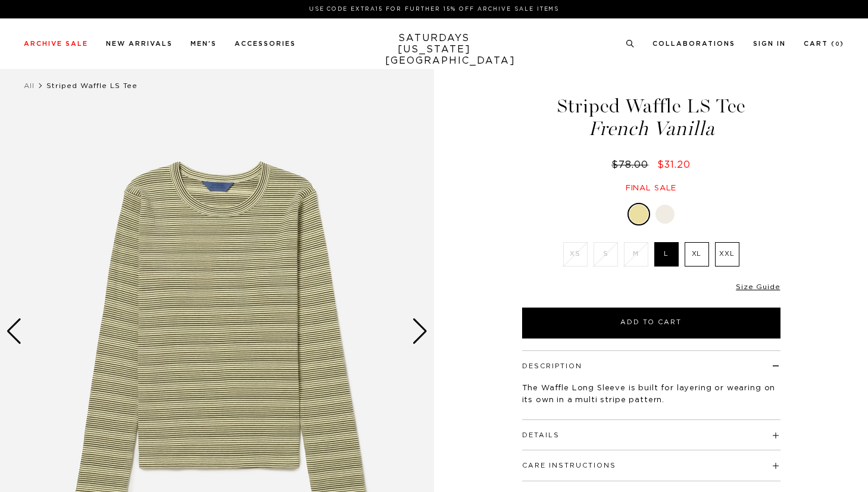 Image resolution: width=868 pixels, height=492 pixels. Describe the element at coordinates (540, 435) in the screenshot. I see `button: Details` at that location.